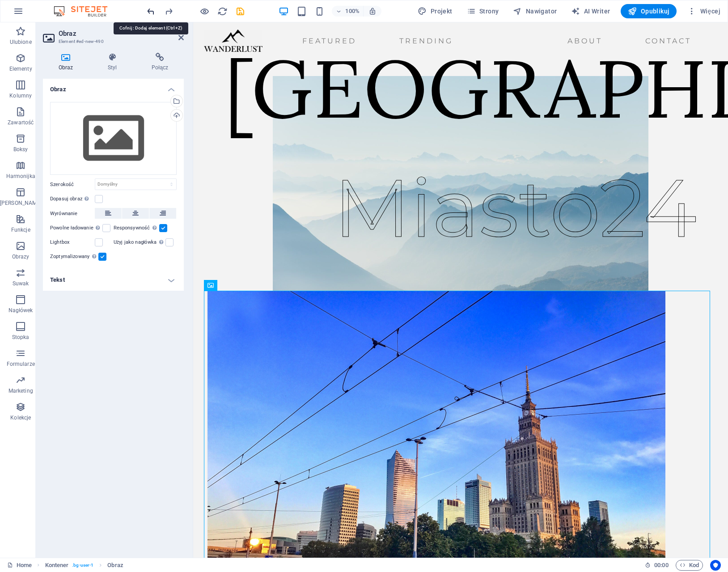 The width and height of the screenshot is (728, 572). I want to click on i: Ponów: Zmień obraz (Ctrl+Y, ⌘+Y), so click(168, 11).